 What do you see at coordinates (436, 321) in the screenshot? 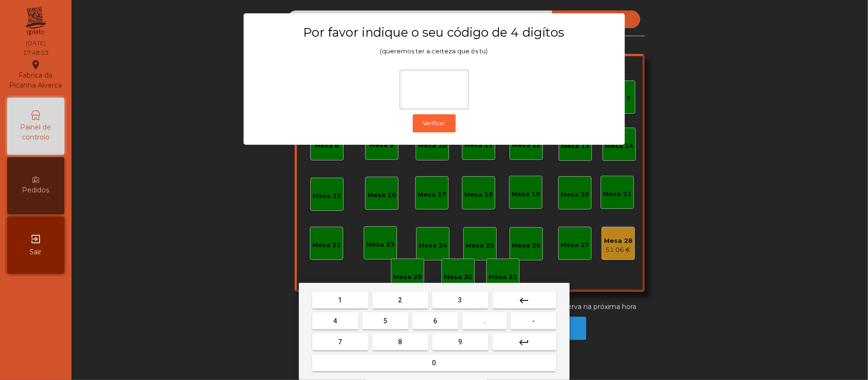
I see `span: 6` at bounding box center [436, 321].